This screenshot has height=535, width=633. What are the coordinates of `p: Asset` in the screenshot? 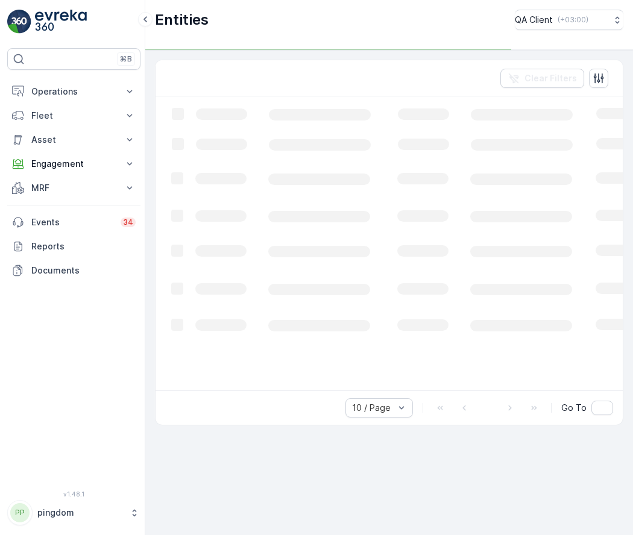 It's located at (74, 140).